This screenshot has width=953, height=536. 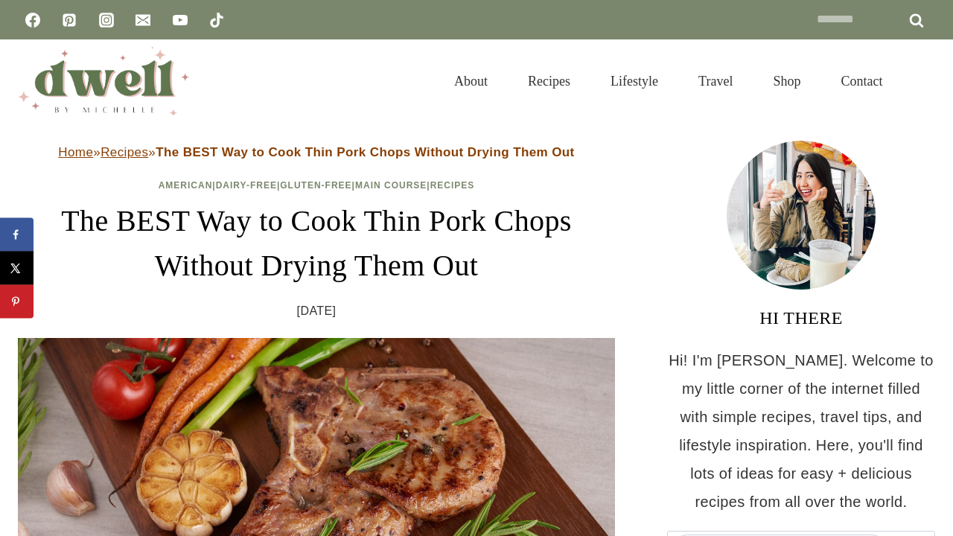 What do you see at coordinates (470, 81) in the screenshot?
I see `a: About` at bounding box center [470, 81].